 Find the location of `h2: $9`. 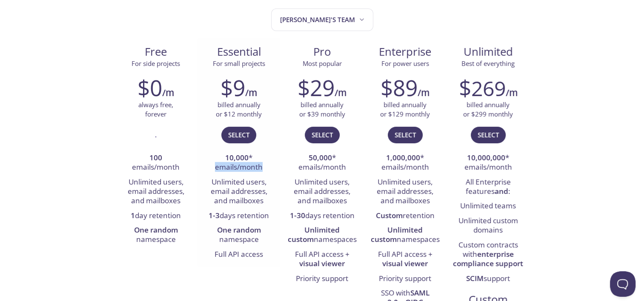

h2: $9 is located at coordinates (233, 88).